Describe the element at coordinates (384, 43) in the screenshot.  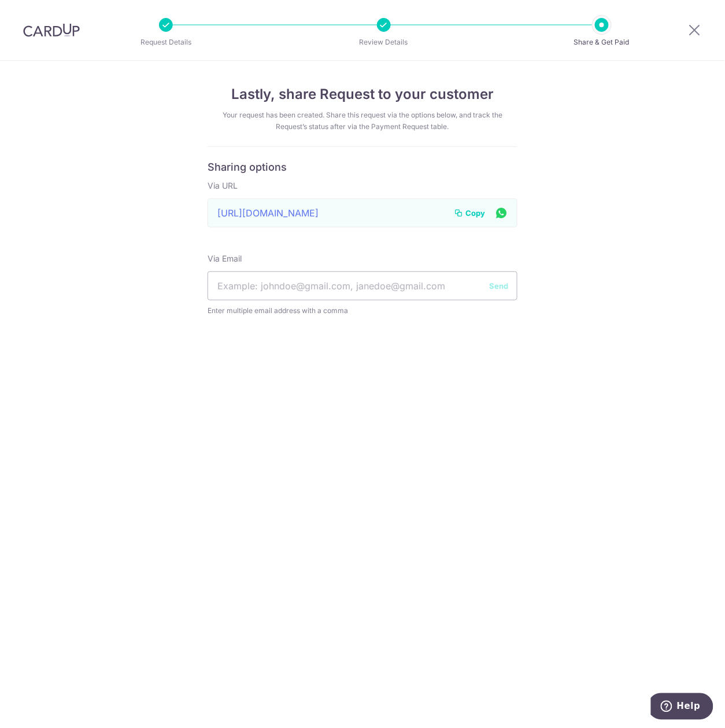
I see `p: Review Details` at that location.